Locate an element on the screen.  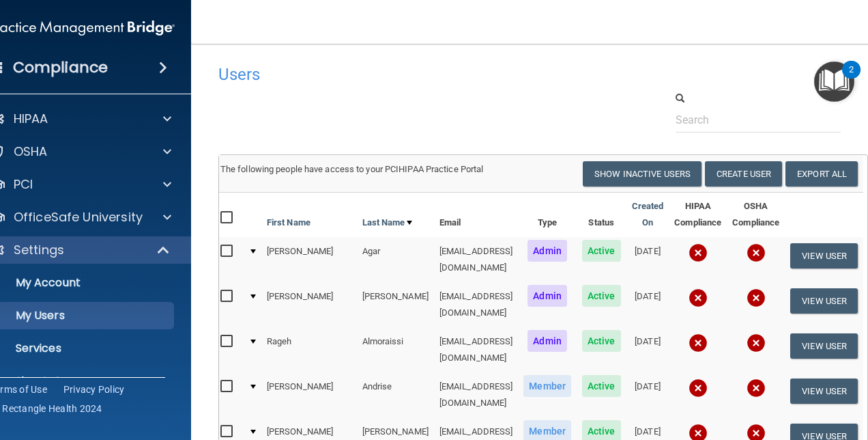
p: Settings is located at coordinates (39, 250).